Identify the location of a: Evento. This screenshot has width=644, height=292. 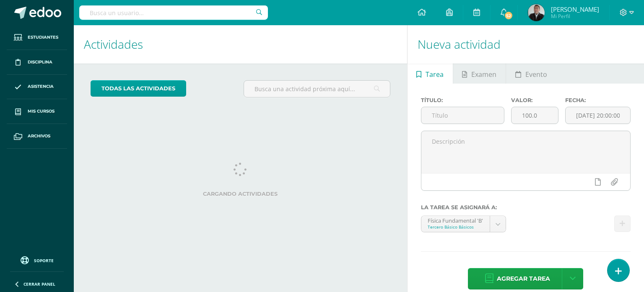
(531, 74).